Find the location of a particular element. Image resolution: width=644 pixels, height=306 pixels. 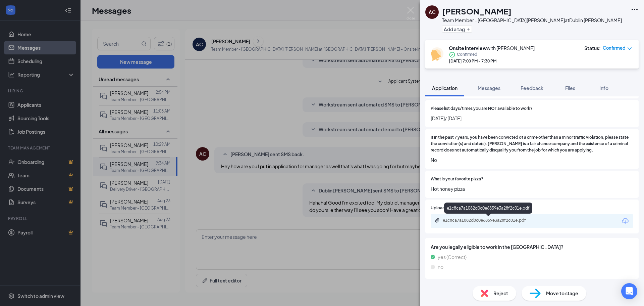

span: no is located at coordinates (440, 267).